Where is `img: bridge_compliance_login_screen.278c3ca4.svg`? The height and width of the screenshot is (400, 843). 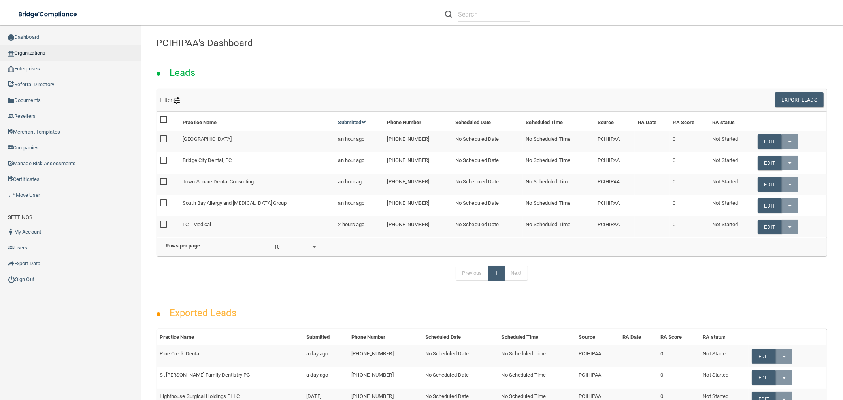 img: bridge_compliance_login_screen.278c3ca4.svg is located at coordinates (48, 14).